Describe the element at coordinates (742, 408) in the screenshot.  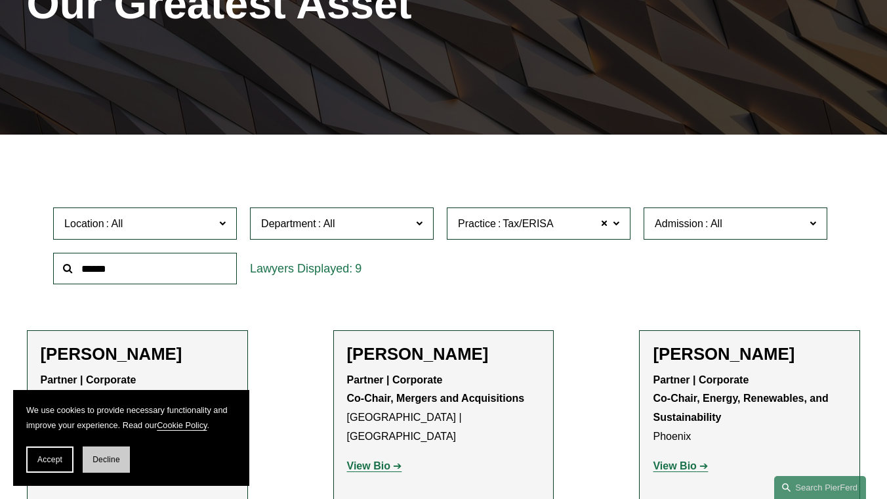
I see `strong: Co-Chair, Energy, Renewables, and Sustainability` at that location.